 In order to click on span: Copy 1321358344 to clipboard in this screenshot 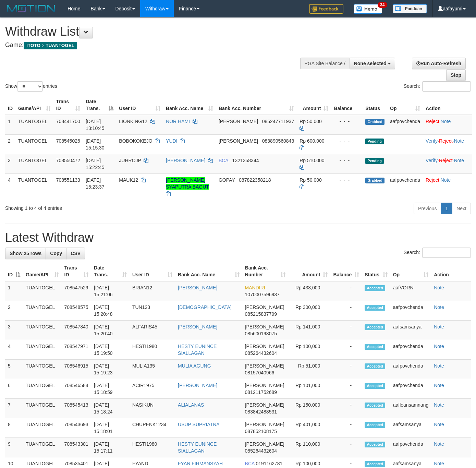, I will do `click(246, 160)`.